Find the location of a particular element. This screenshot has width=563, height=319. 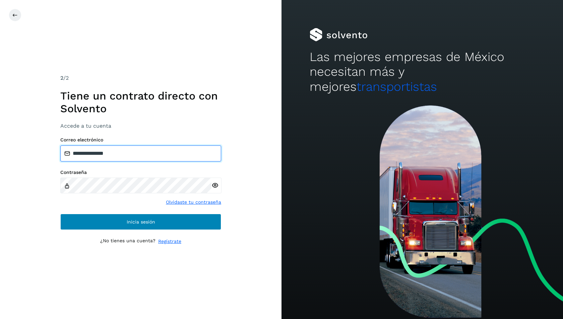

a: Regístrate is located at coordinates (169, 241).